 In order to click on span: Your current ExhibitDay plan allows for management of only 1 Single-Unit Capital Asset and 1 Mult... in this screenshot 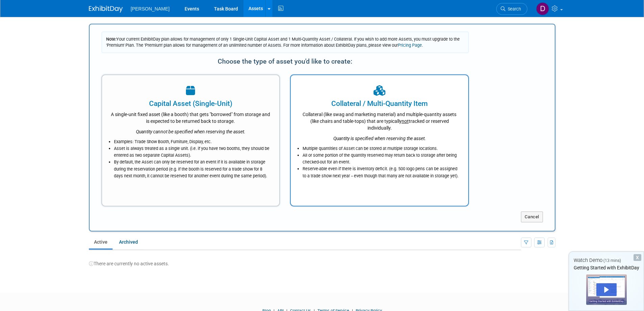, I will do `click(283, 42)`.